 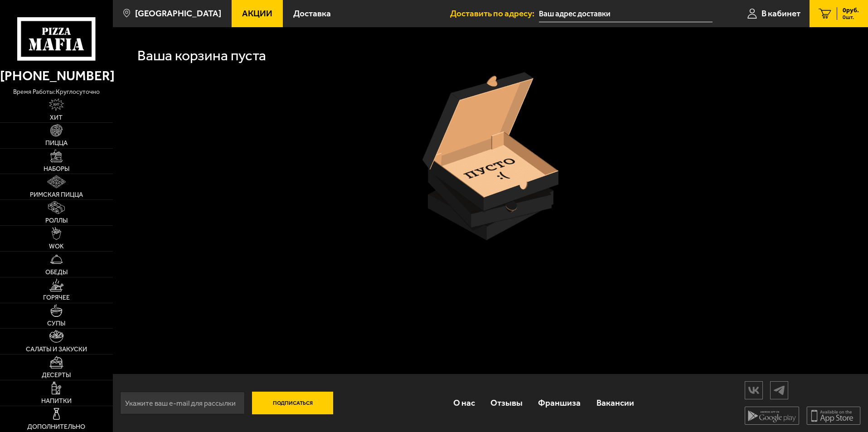 I want to click on span: Горячее, so click(x=56, y=298).